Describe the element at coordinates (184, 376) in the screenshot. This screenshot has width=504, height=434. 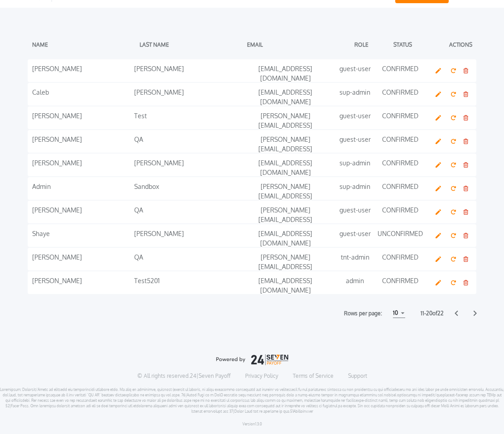
I see `p: © All rights reserved. 24|Seven Payoff` at that location.